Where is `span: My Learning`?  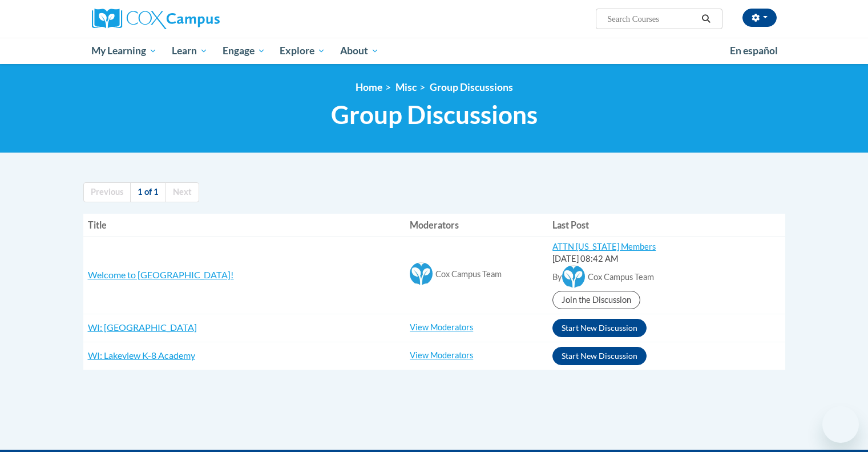
span: My Learning is located at coordinates (124, 51).